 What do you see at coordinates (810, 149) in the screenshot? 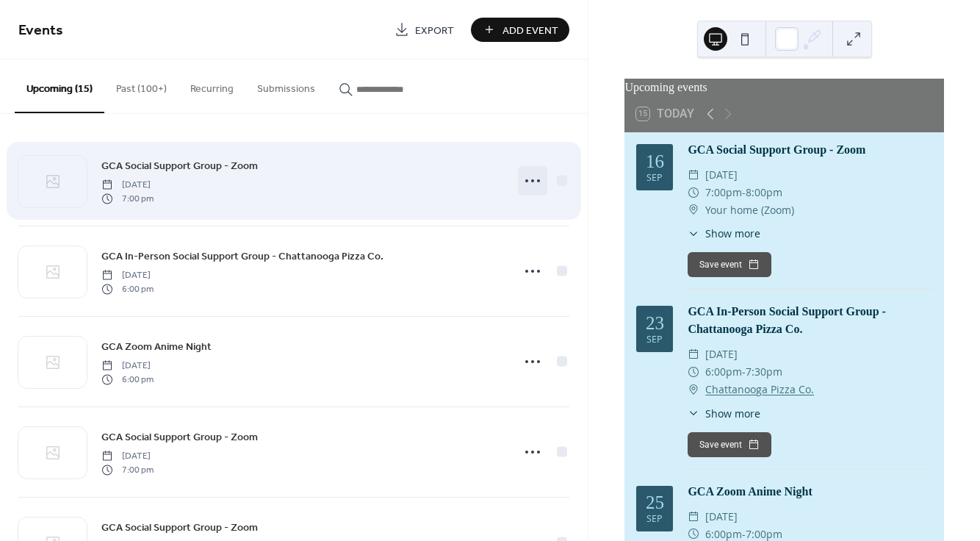
I see `div: GCA Social Support Group - Zoom` at bounding box center [810, 149].